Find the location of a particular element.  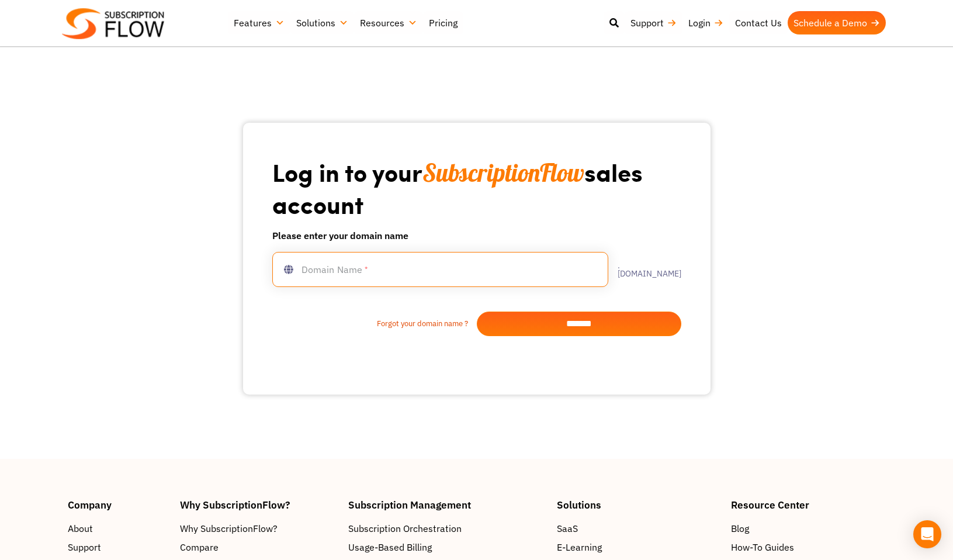

span: About is located at coordinates (80, 528).